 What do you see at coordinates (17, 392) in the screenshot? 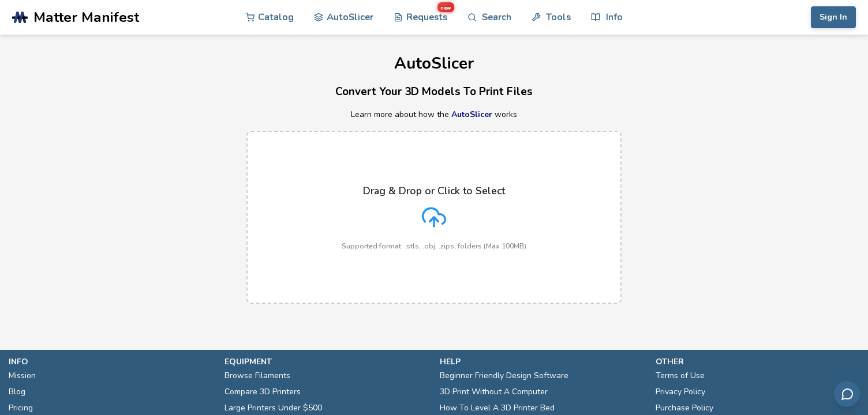
I see `a: Blog` at bounding box center [17, 392].